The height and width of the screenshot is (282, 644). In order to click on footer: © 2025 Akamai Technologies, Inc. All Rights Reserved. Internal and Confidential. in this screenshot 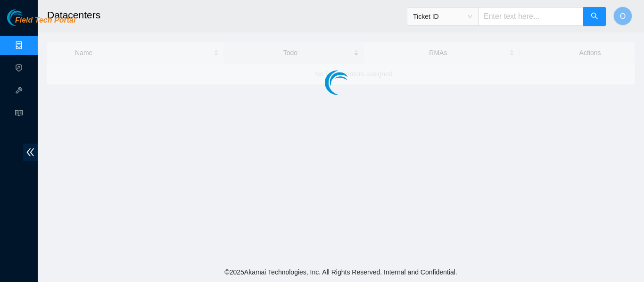, I will do `click(341, 272)`.